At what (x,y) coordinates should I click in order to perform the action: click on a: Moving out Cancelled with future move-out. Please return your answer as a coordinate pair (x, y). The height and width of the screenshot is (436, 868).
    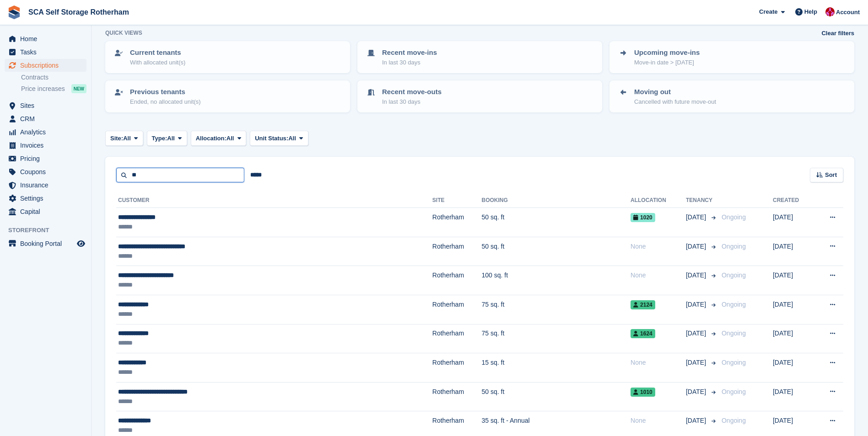
    Looking at the image, I should click on (732, 96).